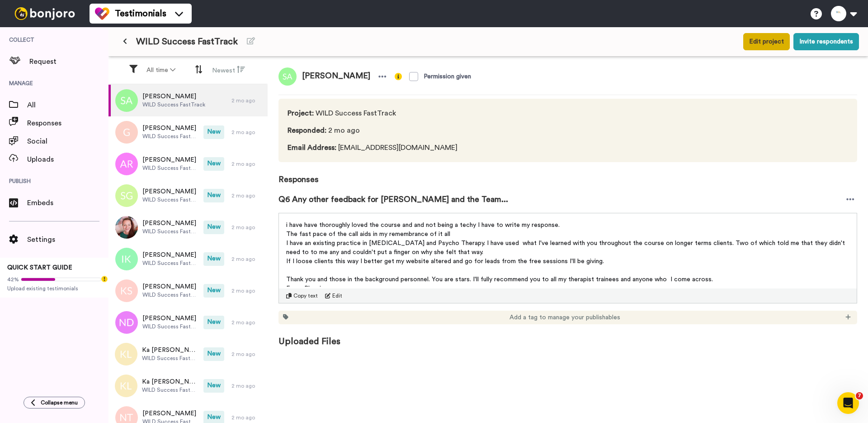 This screenshot has height=423, width=868. Describe the element at coordinates (59, 402) in the screenshot. I see `span: Collapse menu` at that location.